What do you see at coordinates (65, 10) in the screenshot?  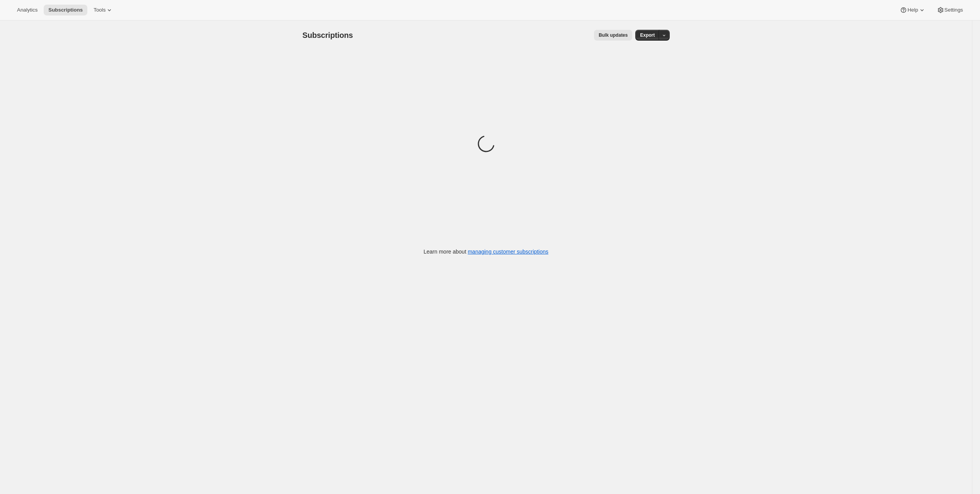 I see `button: Subscriptions` at bounding box center [65, 10].